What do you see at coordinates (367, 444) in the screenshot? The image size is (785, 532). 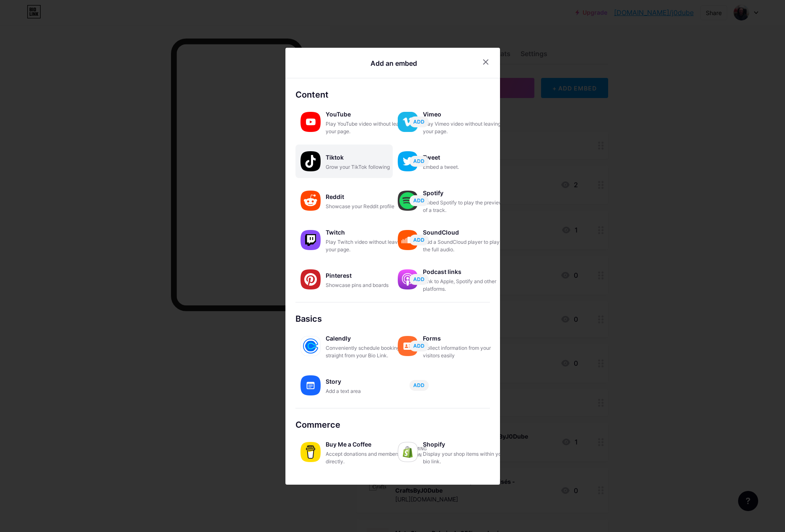 I see `div: Buy Me a Coffee` at bounding box center [367, 444].